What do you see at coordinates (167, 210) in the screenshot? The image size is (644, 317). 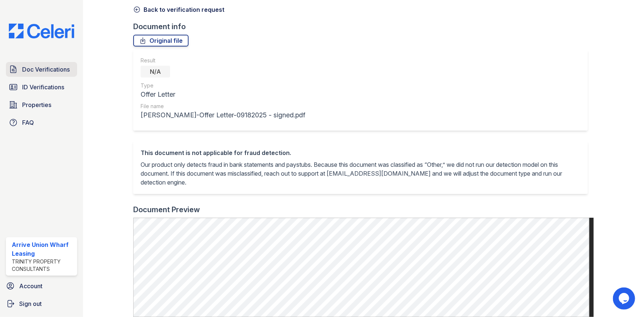 I see `div: Document Preview` at bounding box center [167, 210].